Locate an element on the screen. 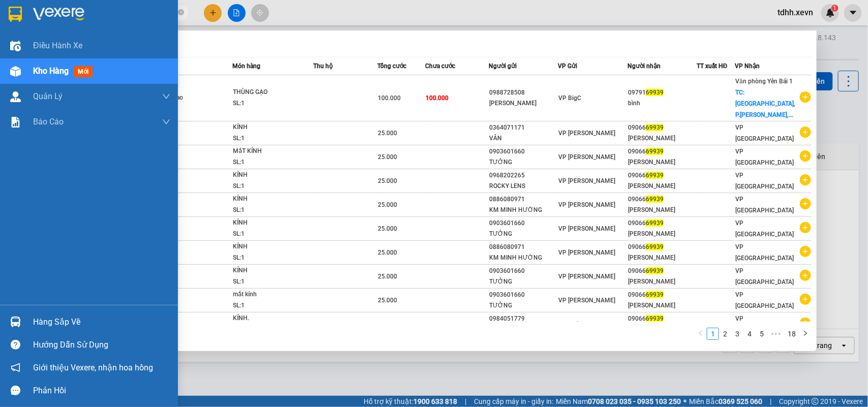 The width and height of the screenshot is (868, 407). div: 0886080971 is located at coordinates (524, 247).